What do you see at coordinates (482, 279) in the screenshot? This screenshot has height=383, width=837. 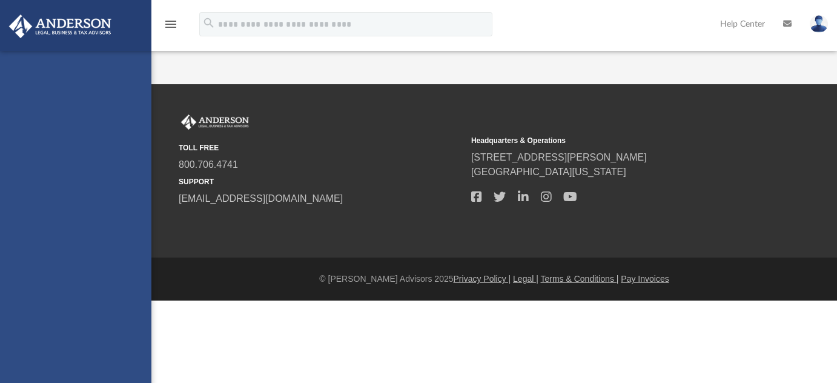 I see `a: Privacy Policy |` at bounding box center [482, 279].